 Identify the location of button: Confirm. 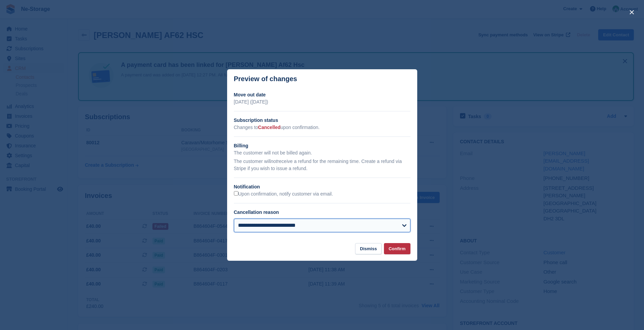
(397, 249).